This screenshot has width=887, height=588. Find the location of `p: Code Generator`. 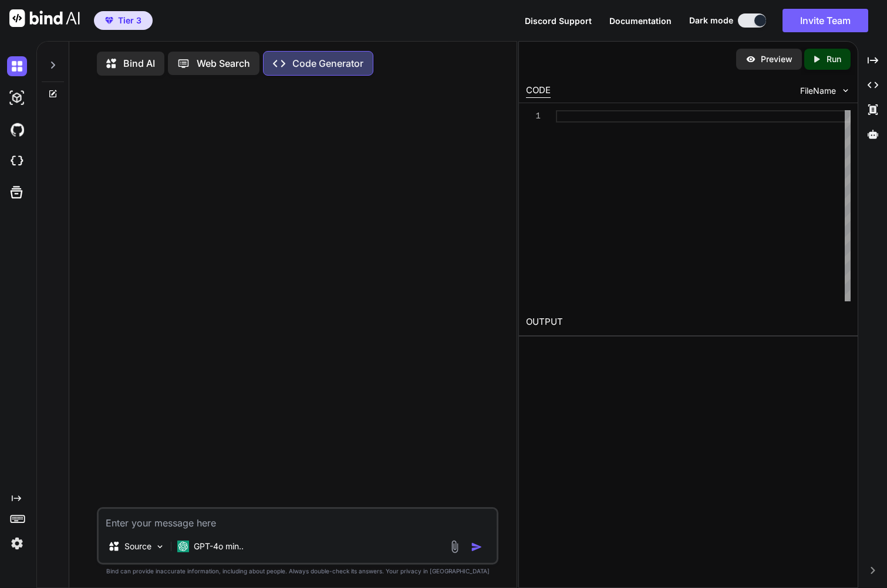

p: Code Generator is located at coordinates (327, 63).